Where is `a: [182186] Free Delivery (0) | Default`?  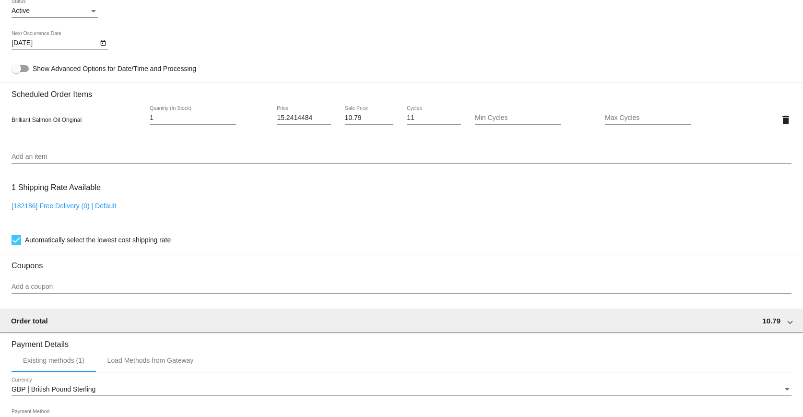 a: [182186] Free Delivery (0) | Default is located at coordinates (64, 206).